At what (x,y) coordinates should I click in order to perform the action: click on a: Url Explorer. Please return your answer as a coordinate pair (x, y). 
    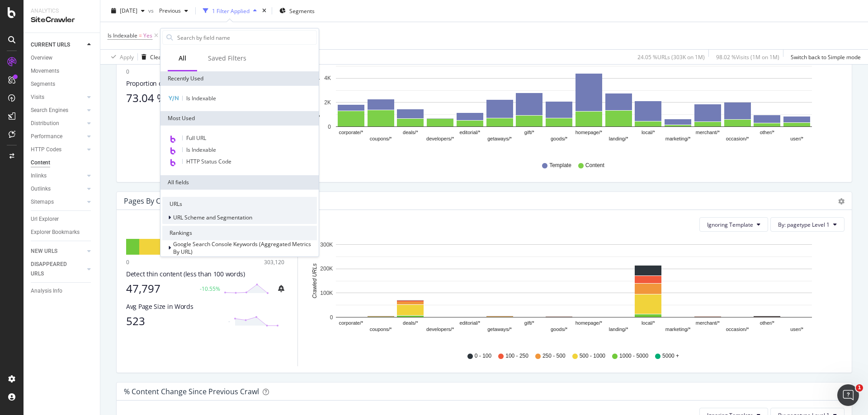
    Looking at the image, I should click on (62, 219).